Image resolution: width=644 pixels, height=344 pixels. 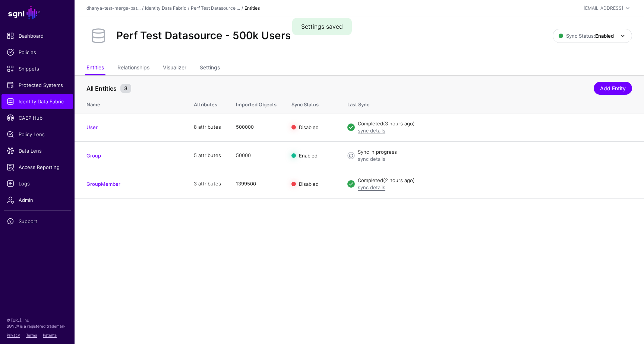 I want to click on div: Completed (3 hours ago), so click(x=495, y=124).